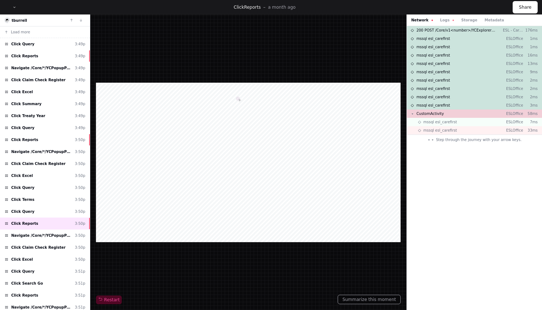 This screenshot has height=310, width=542. What do you see at coordinates (239, 7) in the screenshot?
I see `span: Click` at bounding box center [239, 7].